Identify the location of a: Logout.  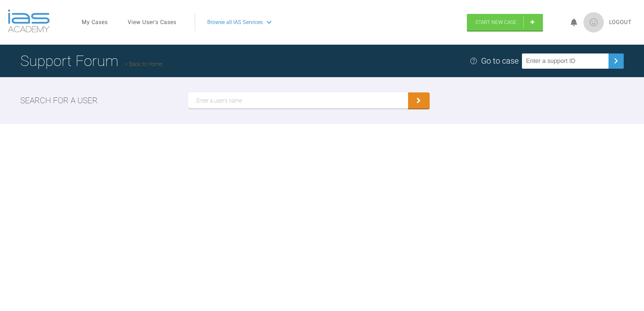
(620, 23).